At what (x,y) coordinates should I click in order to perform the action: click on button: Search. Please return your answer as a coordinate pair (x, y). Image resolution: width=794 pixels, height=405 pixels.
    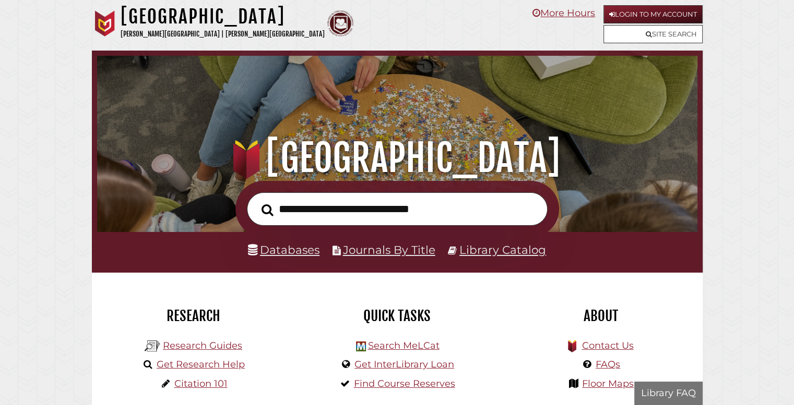
    Looking at the image, I should click on (267, 210).